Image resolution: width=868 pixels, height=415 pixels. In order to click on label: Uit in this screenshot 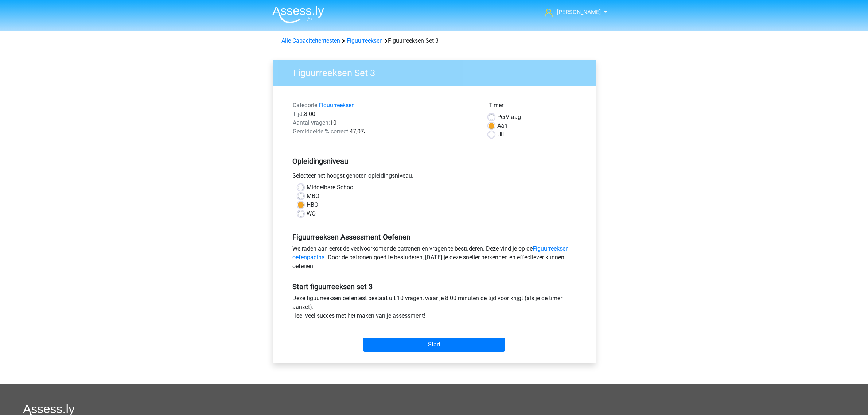, I will do `click(501, 134)`.